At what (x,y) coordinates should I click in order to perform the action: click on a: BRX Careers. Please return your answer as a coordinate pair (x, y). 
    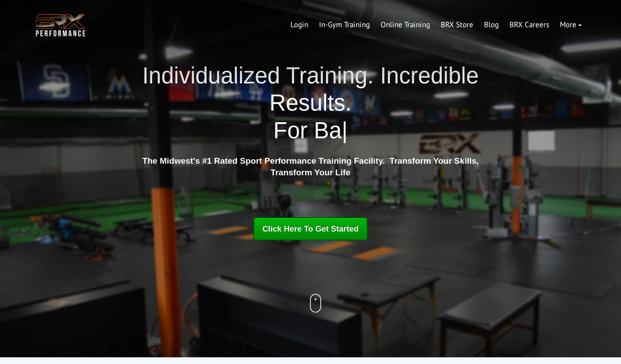
    Looking at the image, I should click on (529, 25).